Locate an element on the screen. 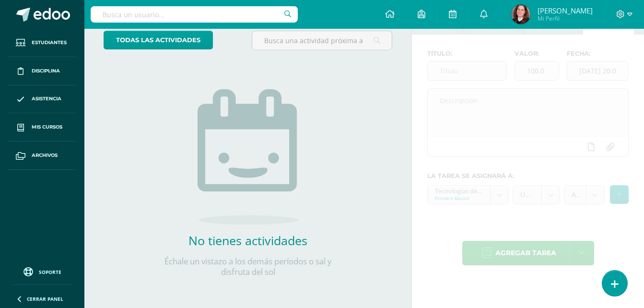 The width and height of the screenshot is (644, 308). a: Soporte is located at coordinates (42, 270).